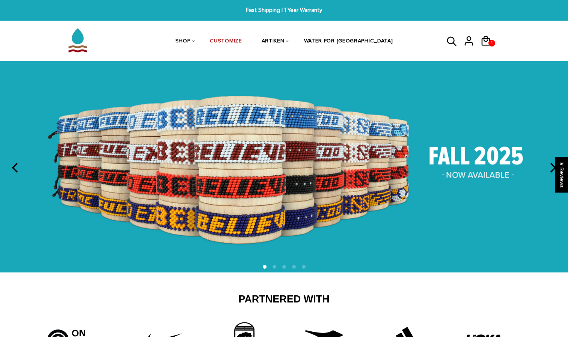  What do you see at coordinates (273, 42) in the screenshot?
I see `a: ARTIKEN` at bounding box center [273, 42].